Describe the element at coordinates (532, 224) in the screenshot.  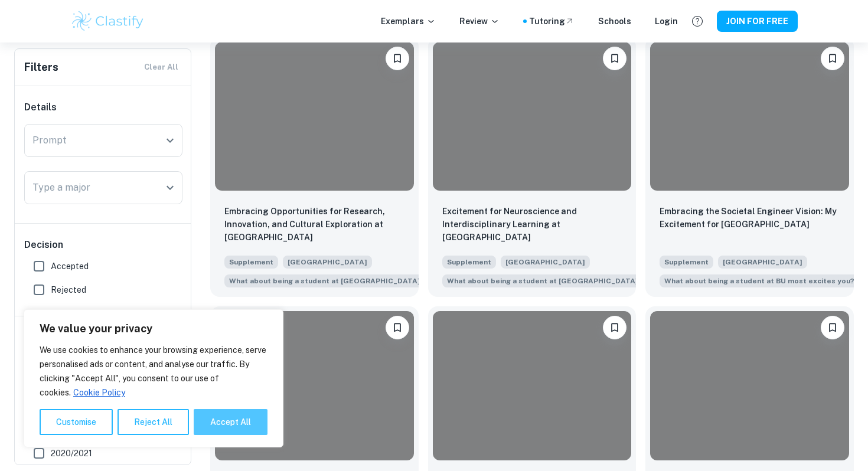
I see `p: Excitement for Neuroscience and Interdisciplinary Learning at Boston University` at that location.